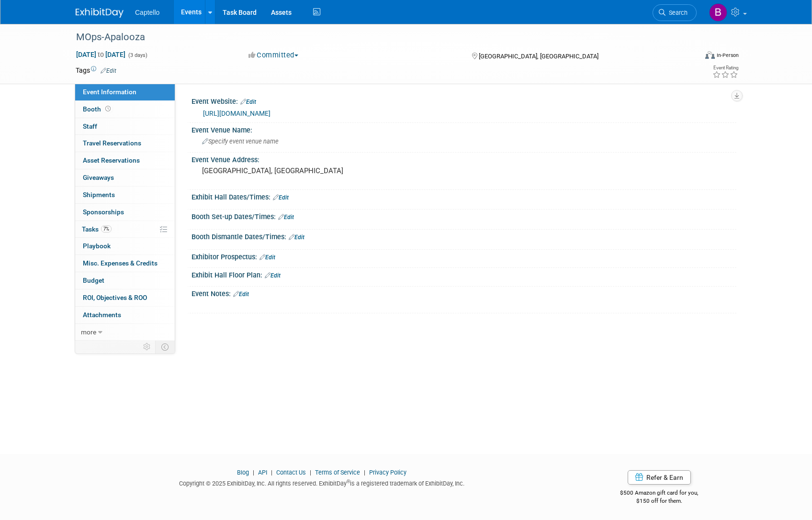 The width and height of the screenshot is (812, 520). Describe the element at coordinates (464, 129) in the screenshot. I see `div: Event Venue Name:` at that location.